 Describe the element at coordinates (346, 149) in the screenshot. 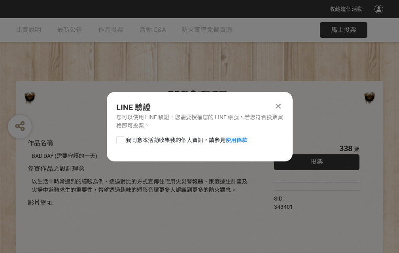

I see `span: 338` at that location.